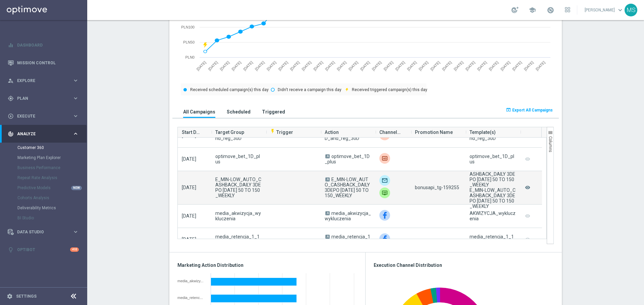 The height and width of the screenshot is (305, 644). I want to click on text: Didn't receive a campaign this day, so click(309, 90).